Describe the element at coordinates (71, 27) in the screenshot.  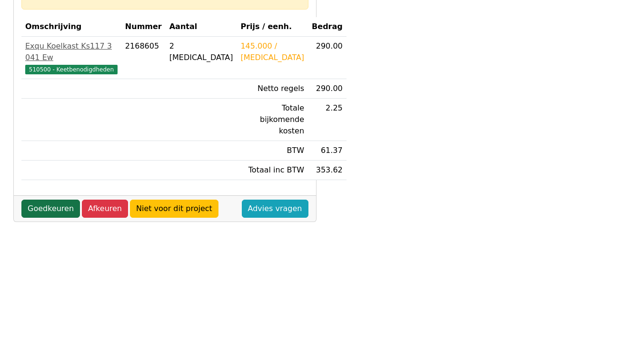
I see `th: Omschrijving` at that location.